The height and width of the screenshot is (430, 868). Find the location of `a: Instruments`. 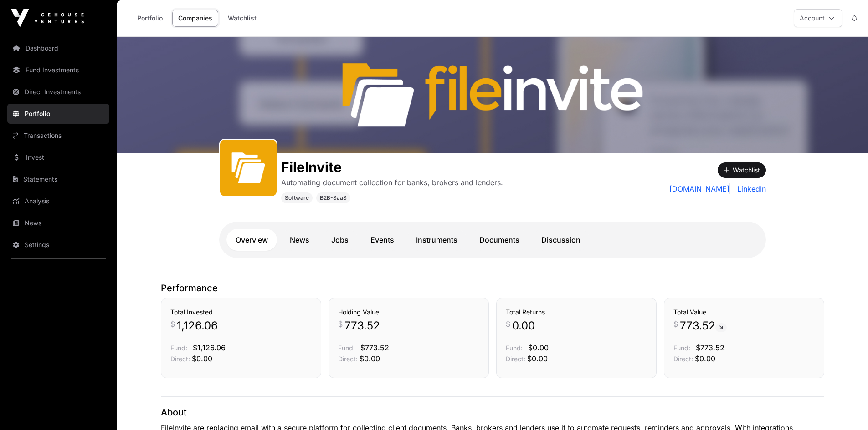

a: Instruments is located at coordinates (436, 240).